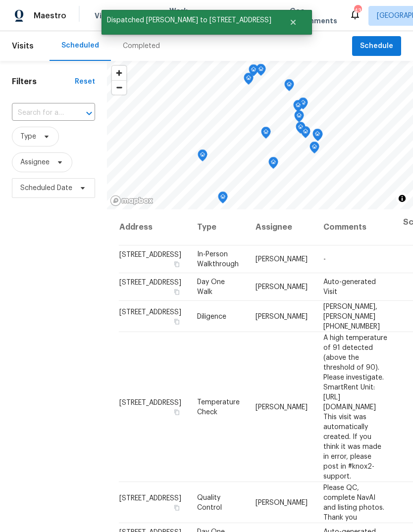 This screenshot has width=413, height=532. I want to click on div: Reset, so click(85, 82).